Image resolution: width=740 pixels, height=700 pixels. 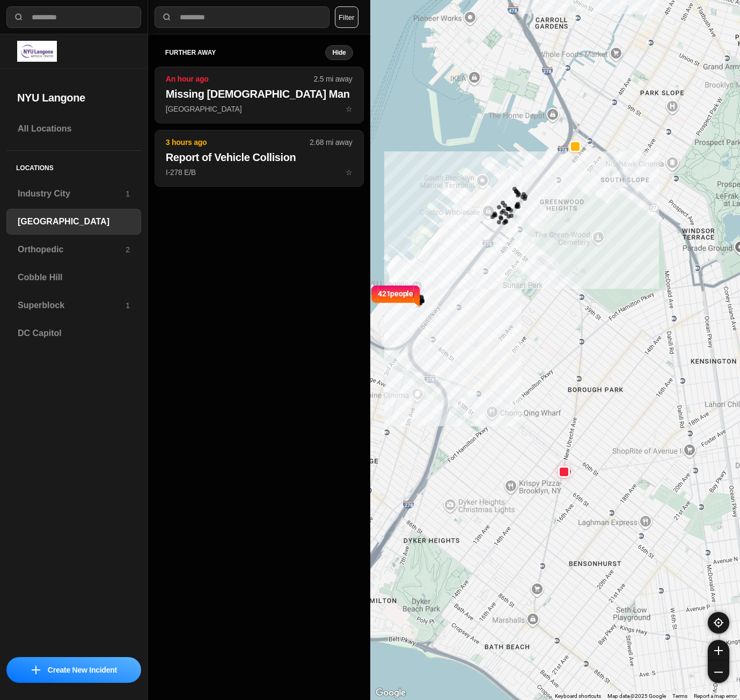 I want to click on img: recenter, so click(x=719, y=622).